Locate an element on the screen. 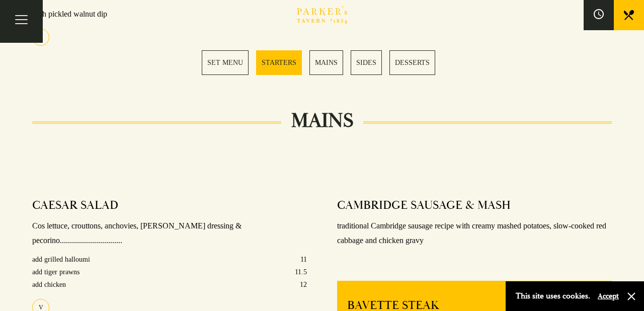 The width and height of the screenshot is (644, 311). h4: CAMBRIDGE SAUSAGE & MASH is located at coordinates (424, 205).